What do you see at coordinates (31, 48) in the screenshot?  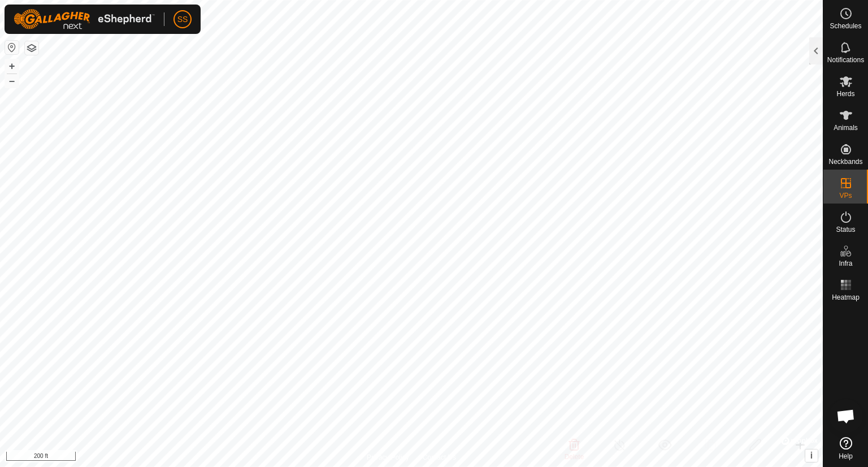 I see `button: Map Layers` at bounding box center [31, 48].